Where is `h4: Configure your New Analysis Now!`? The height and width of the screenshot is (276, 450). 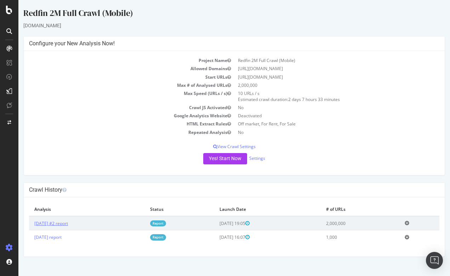 h4: Configure your New Analysis Now! is located at coordinates (216, 44).